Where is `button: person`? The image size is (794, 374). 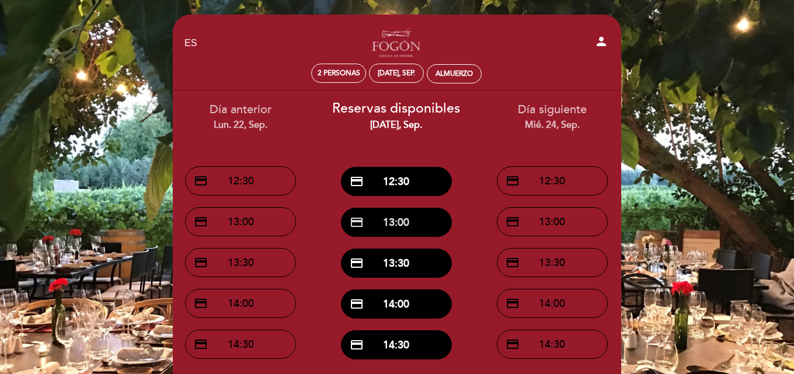 button: person is located at coordinates (601, 43).